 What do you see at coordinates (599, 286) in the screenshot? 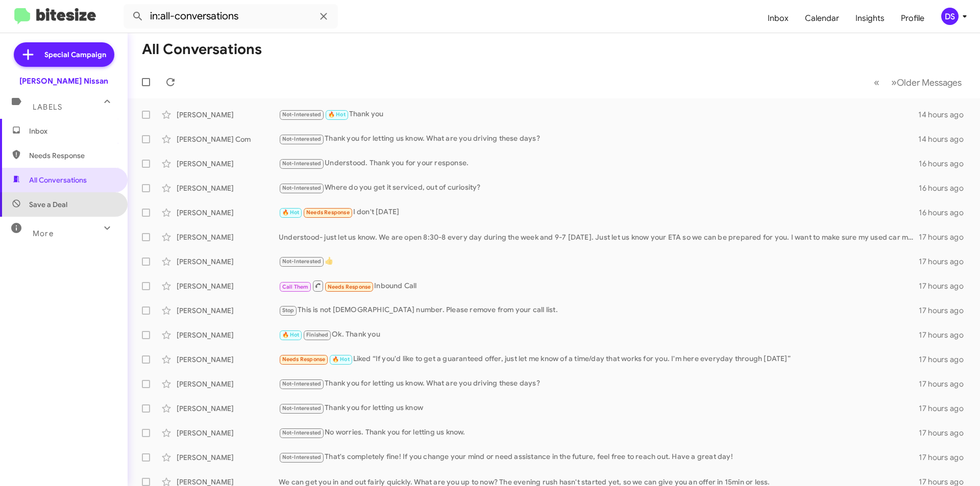
I see `div: Inbound Call` at bounding box center [599, 286].